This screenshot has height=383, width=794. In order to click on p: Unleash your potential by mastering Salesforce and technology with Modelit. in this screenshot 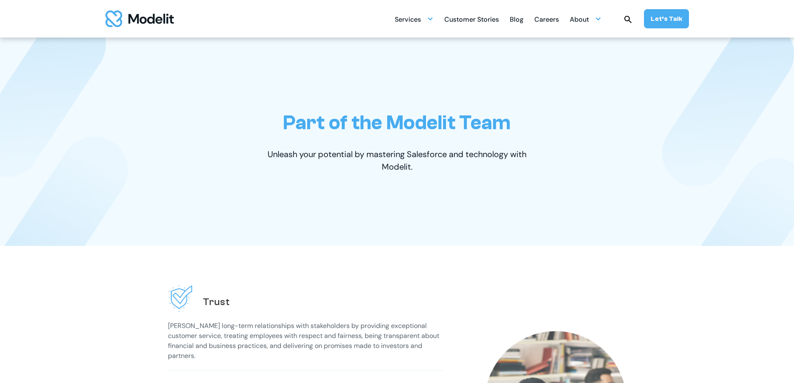, I will do `click(397, 161)`.